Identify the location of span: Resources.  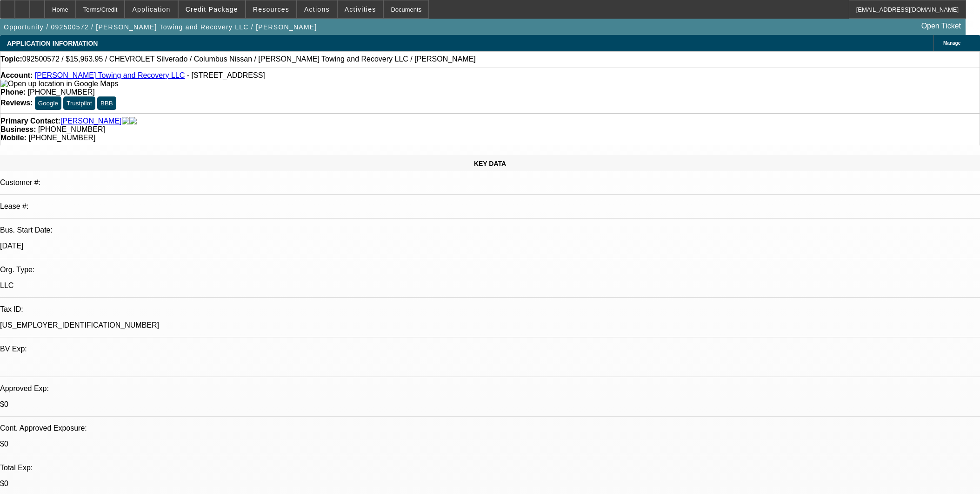
(271, 9).